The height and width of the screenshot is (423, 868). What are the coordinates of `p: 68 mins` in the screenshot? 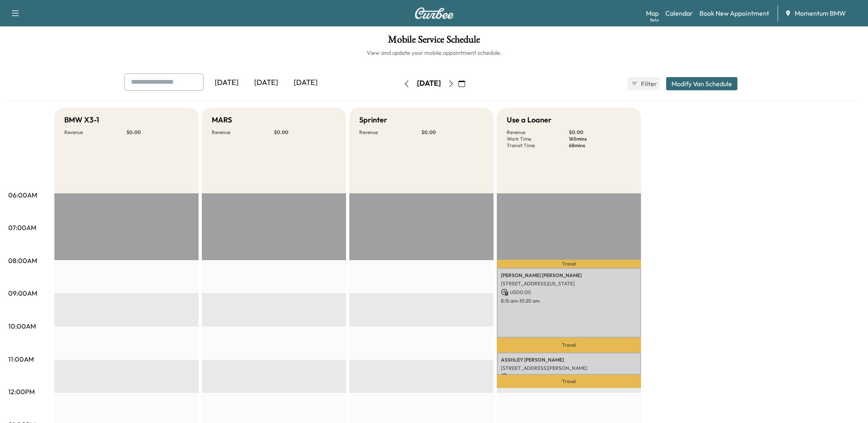 It's located at (600, 145).